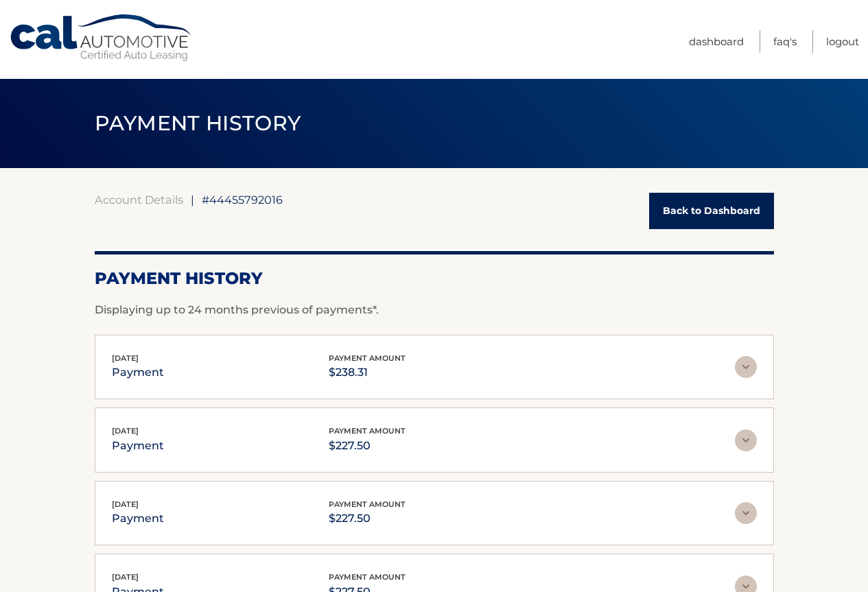  What do you see at coordinates (242, 200) in the screenshot?
I see `span: #44455792016` at bounding box center [242, 200].